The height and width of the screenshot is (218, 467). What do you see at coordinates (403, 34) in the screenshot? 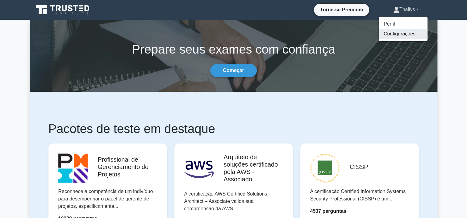
I see `a: Configurações` at bounding box center [403, 34].